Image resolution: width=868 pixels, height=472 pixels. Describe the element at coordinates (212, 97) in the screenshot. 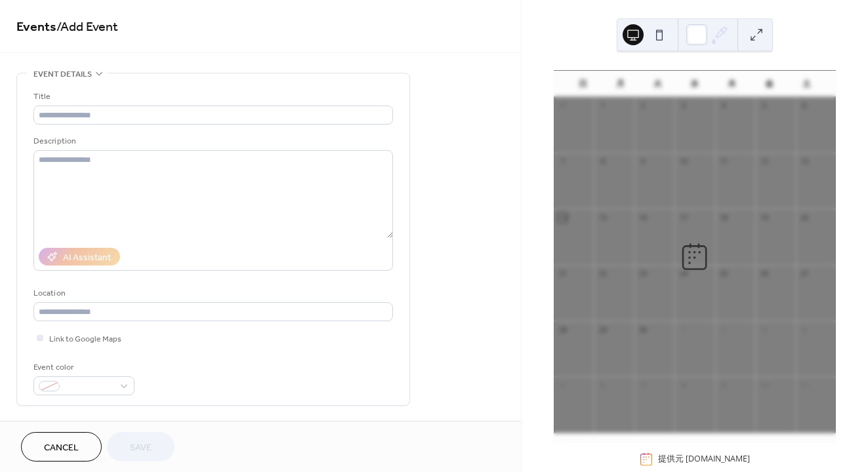

I see `div: Title` at that location.